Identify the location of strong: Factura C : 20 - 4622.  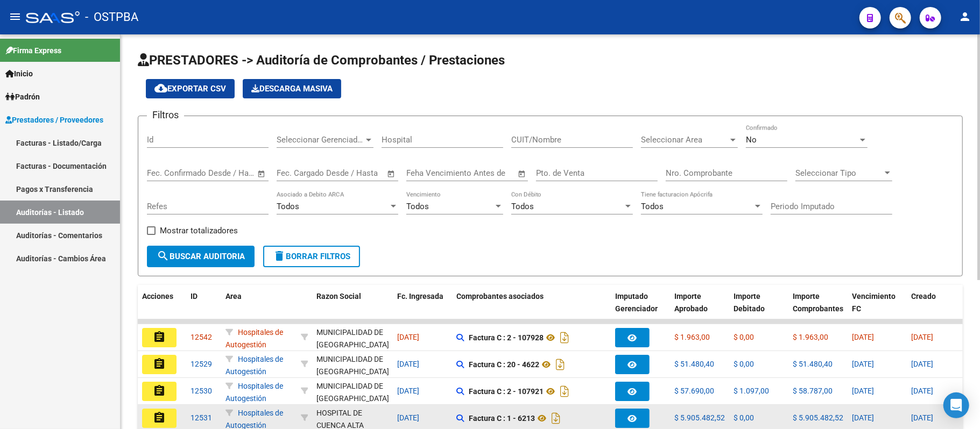
(503, 364).